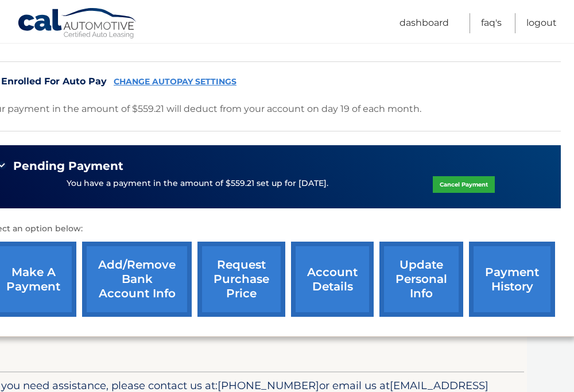  What do you see at coordinates (512, 279) in the screenshot?
I see `a: payment history` at bounding box center [512, 279].